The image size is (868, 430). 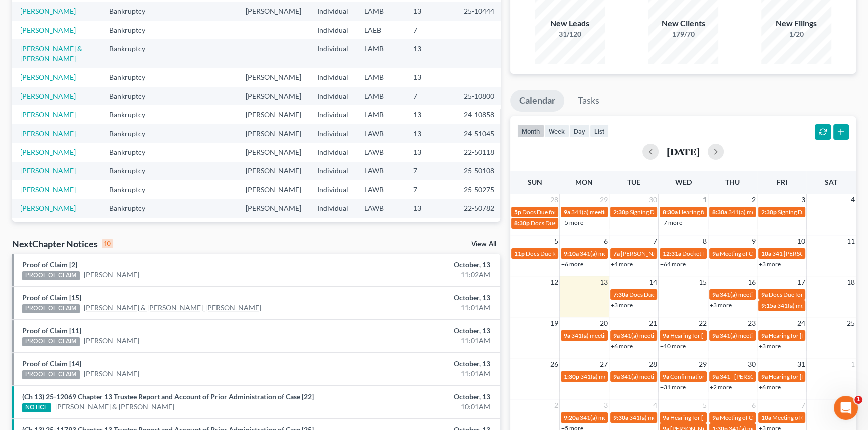 I want to click on td: 22-50782, so click(x=480, y=209).